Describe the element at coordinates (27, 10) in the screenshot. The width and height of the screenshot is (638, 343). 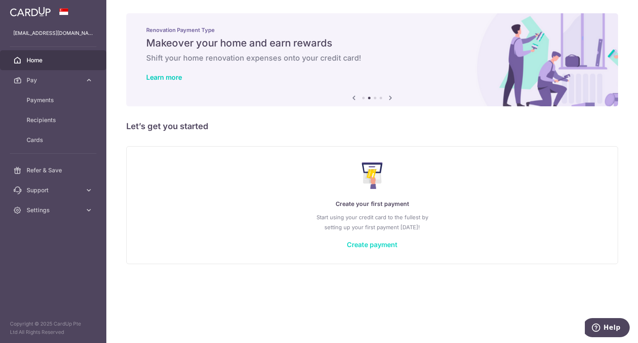
I see `span: Help` at that location.